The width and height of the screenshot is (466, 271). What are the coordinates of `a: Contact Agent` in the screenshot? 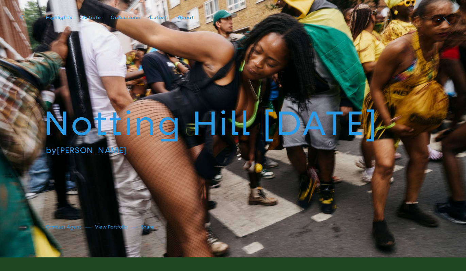 It's located at (64, 227).